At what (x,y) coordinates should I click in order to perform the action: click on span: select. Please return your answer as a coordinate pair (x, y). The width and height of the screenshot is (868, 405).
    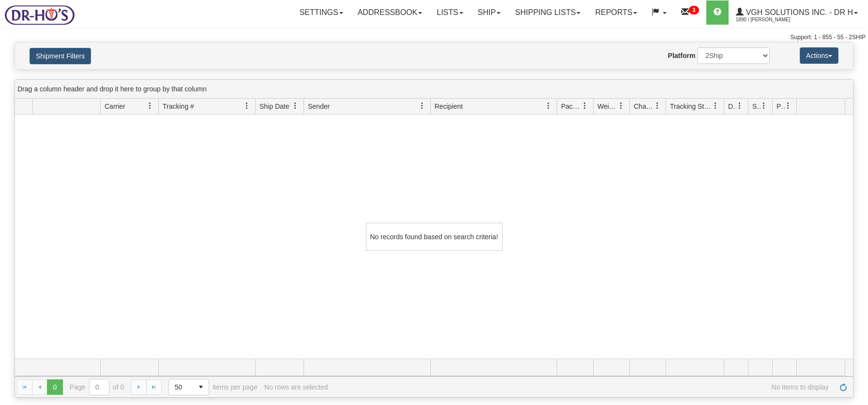
    Looking at the image, I should click on (201, 387).